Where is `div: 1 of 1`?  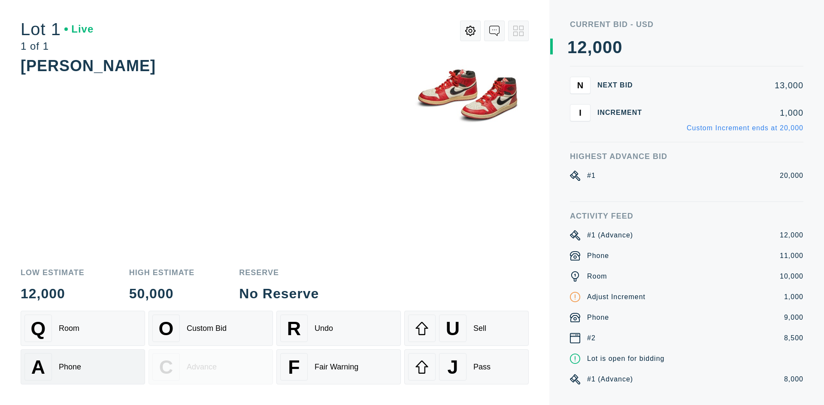
div: 1 of 1 is located at coordinates (57, 46).